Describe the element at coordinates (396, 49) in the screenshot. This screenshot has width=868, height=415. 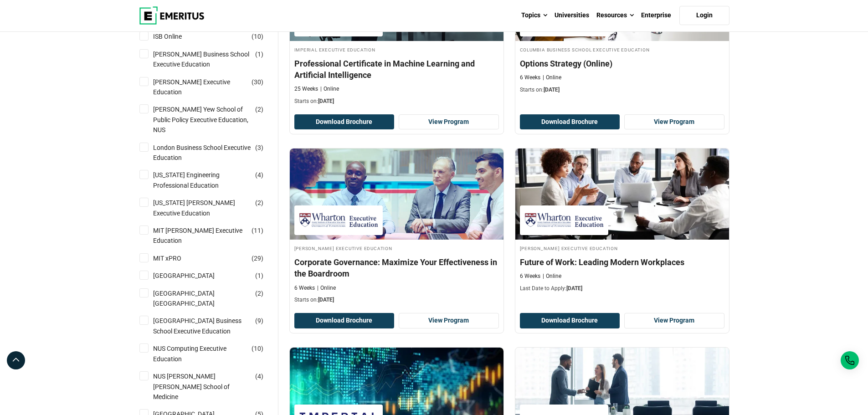
I see `h4: Imperial Executive Education` at that location.